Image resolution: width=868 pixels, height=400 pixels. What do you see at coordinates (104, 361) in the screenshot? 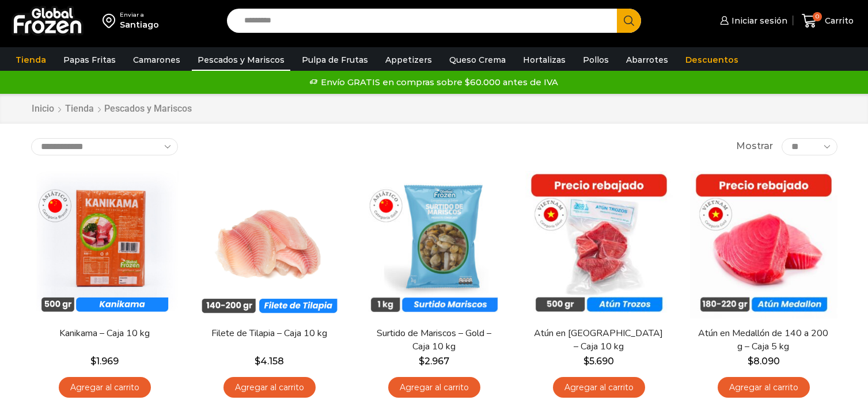
I see `bdi: 1.969` at bounding box center [104, 361].